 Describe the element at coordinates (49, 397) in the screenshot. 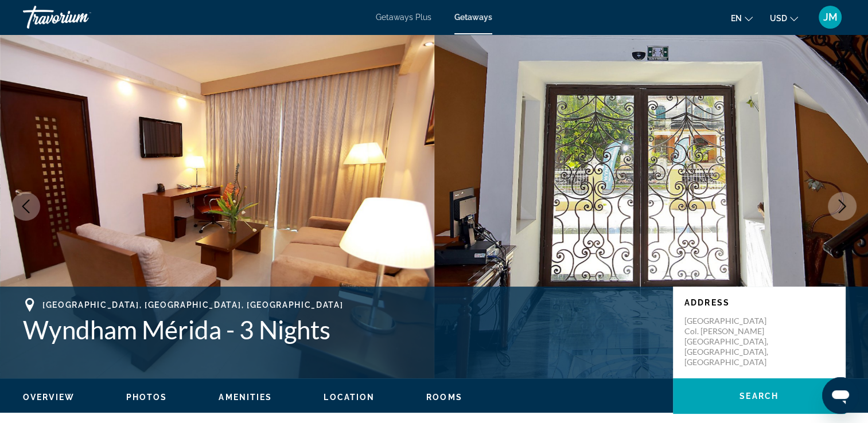

I see `span: Overview` at that location.